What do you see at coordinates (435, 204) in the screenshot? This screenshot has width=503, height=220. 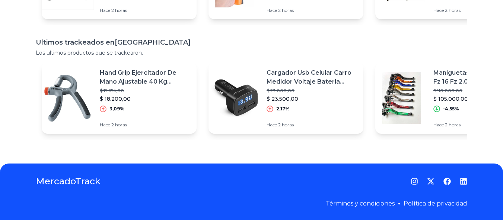 I see `a: Política de privacidad` at bounding box center [435, 204].